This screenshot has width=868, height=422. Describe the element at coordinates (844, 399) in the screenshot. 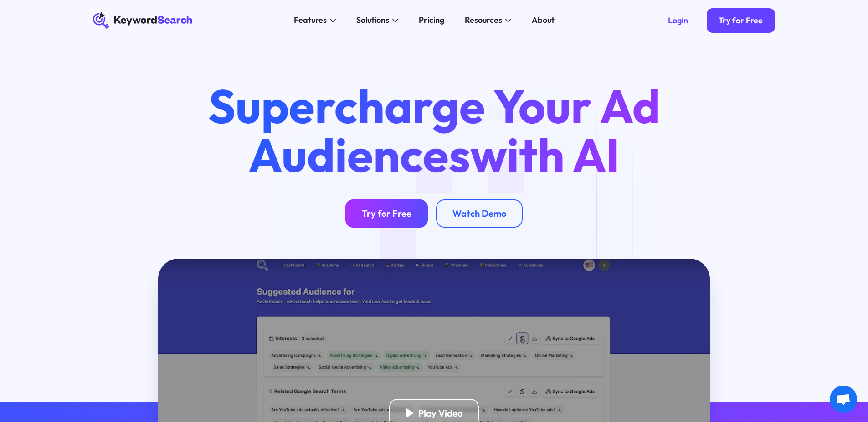

I see `div: Chat abierto` at that location.